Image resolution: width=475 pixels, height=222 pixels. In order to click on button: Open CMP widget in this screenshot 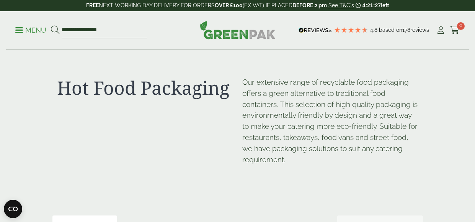, I will do `click(13, 209)`.